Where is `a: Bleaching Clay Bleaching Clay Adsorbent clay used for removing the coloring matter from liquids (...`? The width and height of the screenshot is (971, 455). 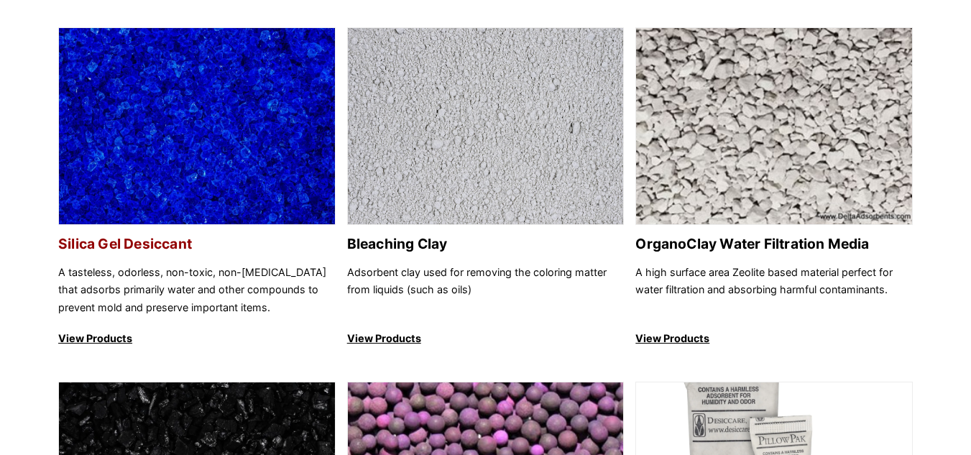 a: Bleaching Clay Bleaching Clay Adsorbent clay used for removing the coloring matter from liquids (... is located at coordinates (486, 188).